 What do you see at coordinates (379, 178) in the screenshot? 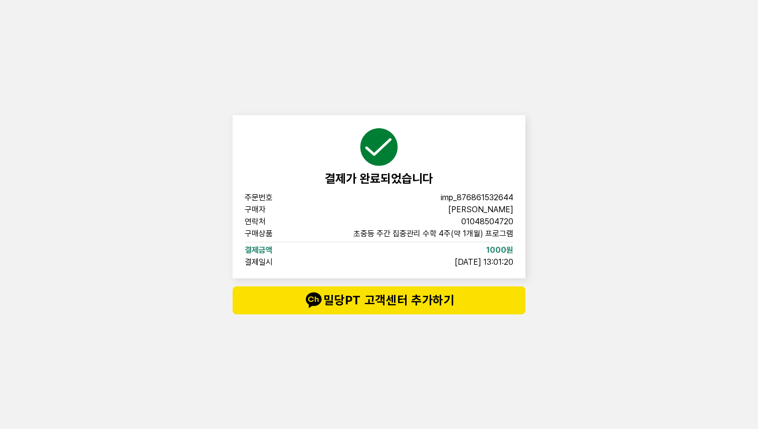
I see `span: 결제가 완료되었습니다` at bounding box center [379, 178].